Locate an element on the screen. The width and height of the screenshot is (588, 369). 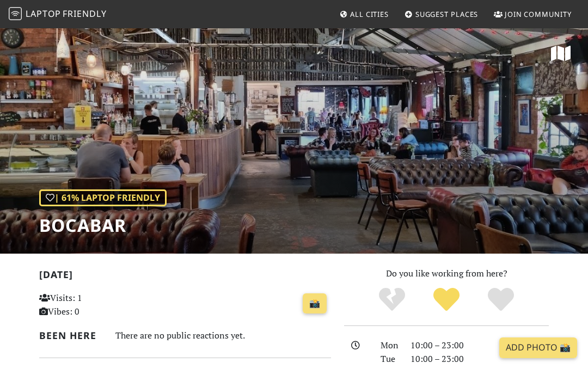
a: Suggest Places is located at coordinates (441, 14).